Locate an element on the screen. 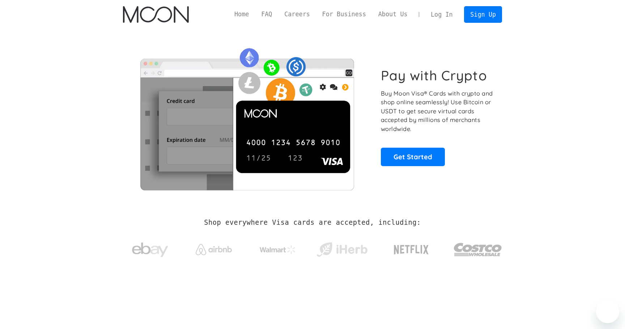  a: Costco is located at coordinates (478, 247).